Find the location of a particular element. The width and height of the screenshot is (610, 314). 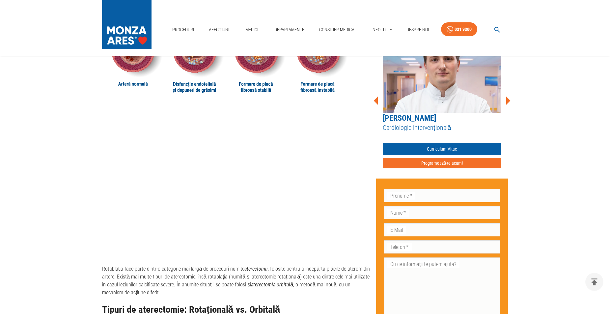

button: Programează-te acum! is located at coordinates (442, 163).